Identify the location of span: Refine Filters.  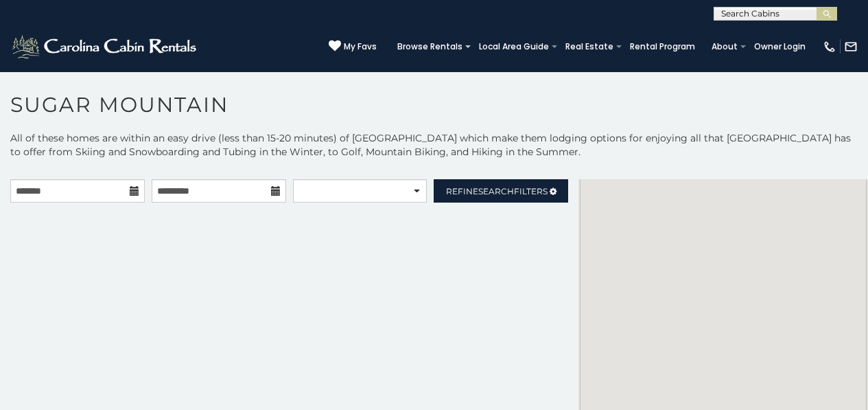
(497, 190).